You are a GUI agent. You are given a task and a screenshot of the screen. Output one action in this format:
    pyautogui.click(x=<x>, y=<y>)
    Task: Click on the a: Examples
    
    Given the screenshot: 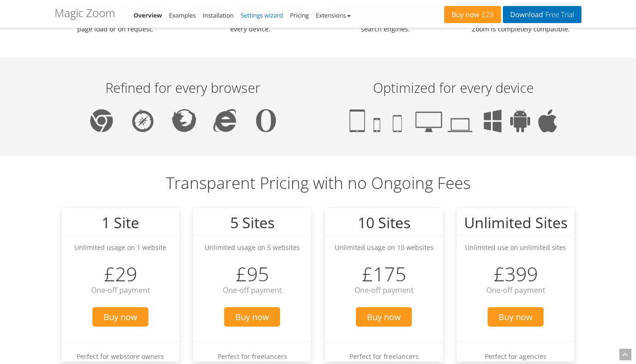 What is the action you would take?
    pyautogui.click(x=183, y=15)
    